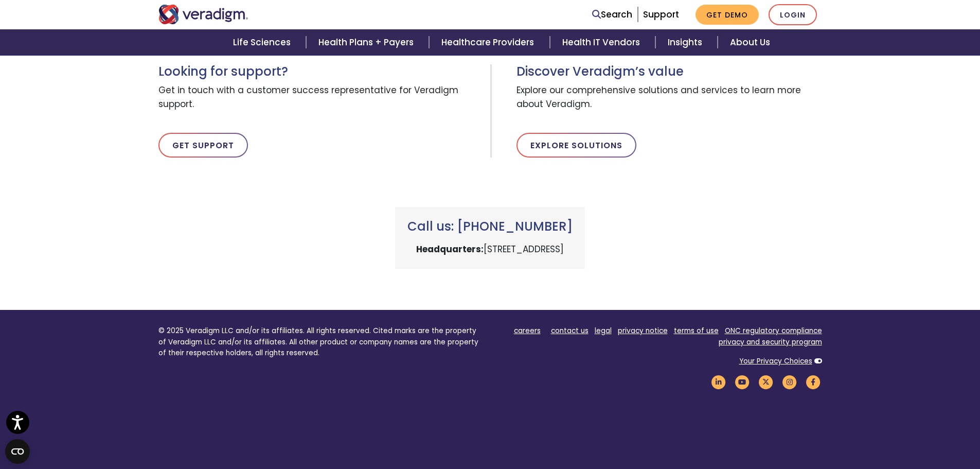 The image size is (980, 469). I want to click on a: legal, so click(603, 331).